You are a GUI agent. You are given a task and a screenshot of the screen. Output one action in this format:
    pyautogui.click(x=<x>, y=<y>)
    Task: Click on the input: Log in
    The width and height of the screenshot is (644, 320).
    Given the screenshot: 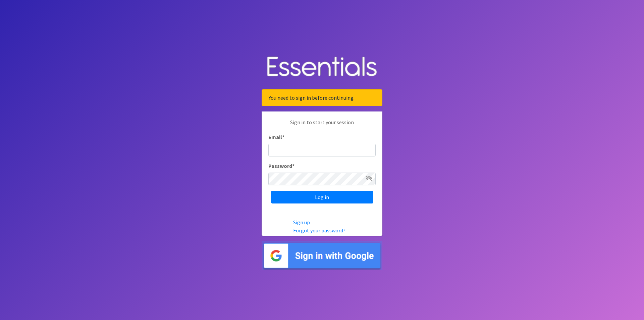 What is the action you would take?
    pyautogui.click(x=322, y=197)
    